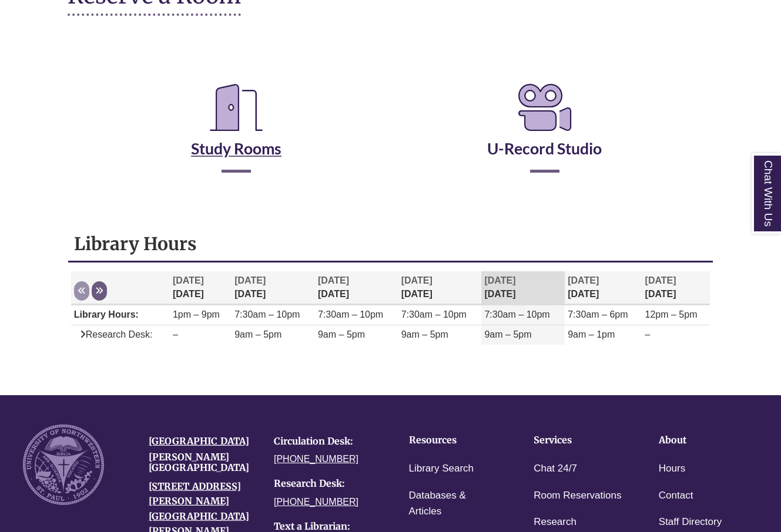  Describe the element at coordinates (196, 315) in the screenshot. I see `span: 1pm – 9pm` at that location.